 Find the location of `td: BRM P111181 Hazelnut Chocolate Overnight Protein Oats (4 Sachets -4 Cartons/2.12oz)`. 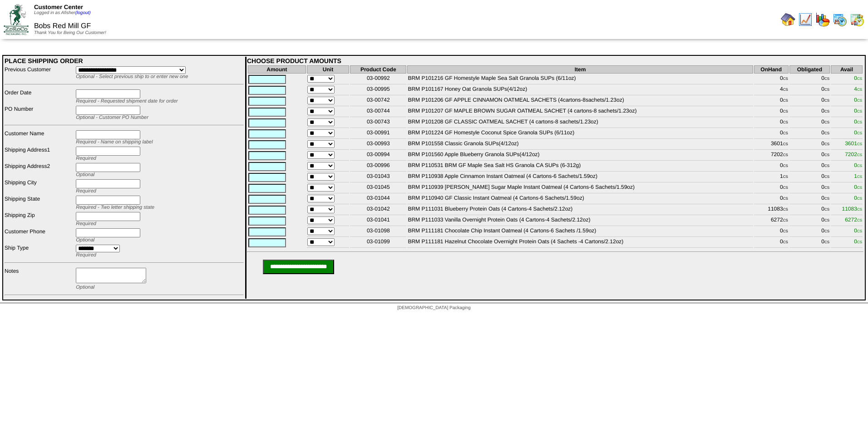

td: BRM P111181 Hazelnut Chocolate Overnight Protein Oats (4 Sachets -4 Cartons/2.12oz) is located at coordinates (580, 243).